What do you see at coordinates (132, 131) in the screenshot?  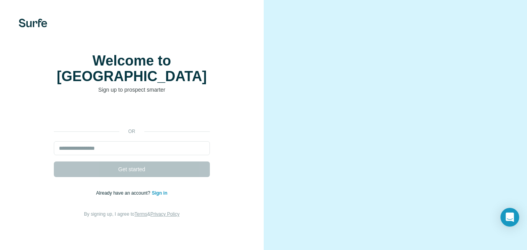 I see `p: or` at bounding box center [132, 131].